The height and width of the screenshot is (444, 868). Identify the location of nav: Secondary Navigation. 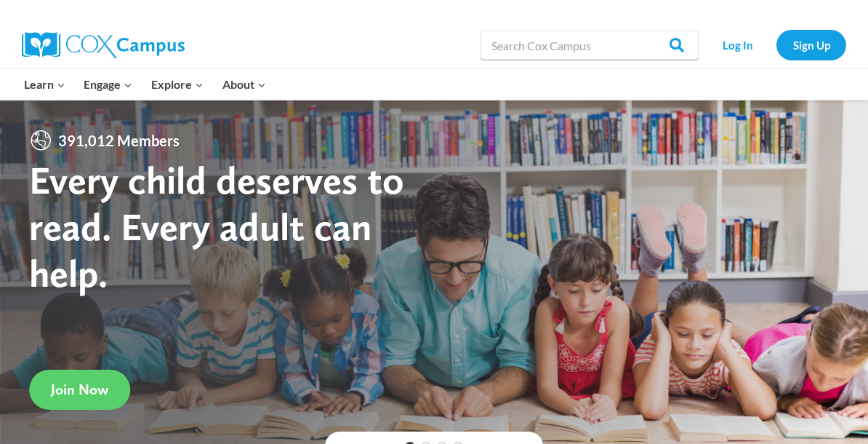
(775, 44).